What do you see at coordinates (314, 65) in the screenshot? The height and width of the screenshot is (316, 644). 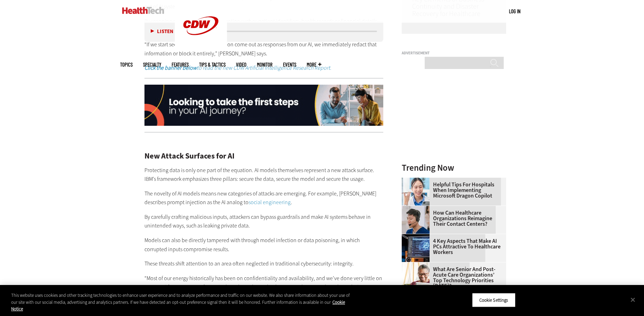 I see `span: More` at bounding box center [314, 65].